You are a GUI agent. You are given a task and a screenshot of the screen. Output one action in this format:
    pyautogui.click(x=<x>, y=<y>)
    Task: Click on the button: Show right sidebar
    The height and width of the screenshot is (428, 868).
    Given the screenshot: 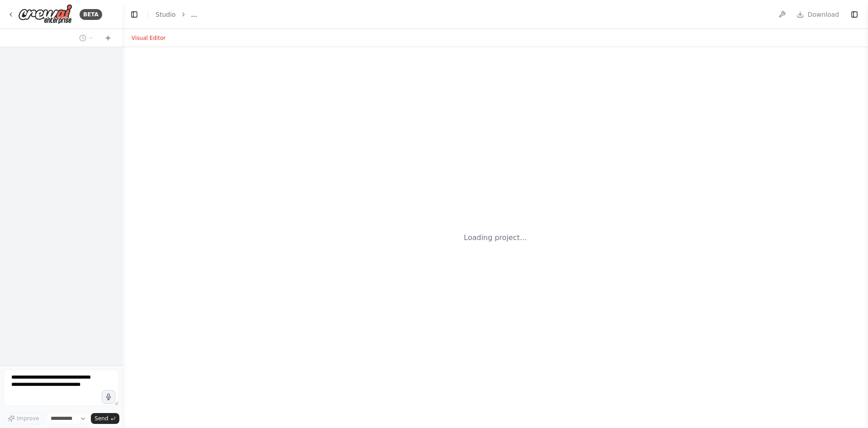 What is the action you would take?
    pyautogui.click(x=855, y=14)
    